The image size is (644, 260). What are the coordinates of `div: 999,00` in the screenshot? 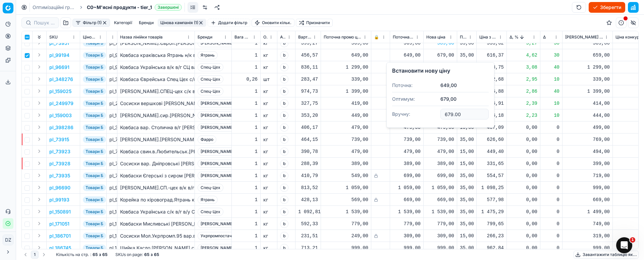 It's located at (588, 188).